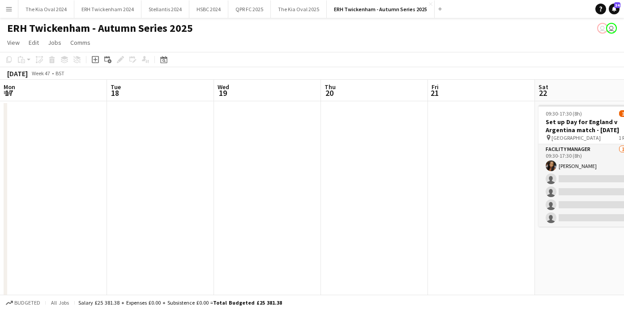  I want to click on a: Comms, so click(80, 43).